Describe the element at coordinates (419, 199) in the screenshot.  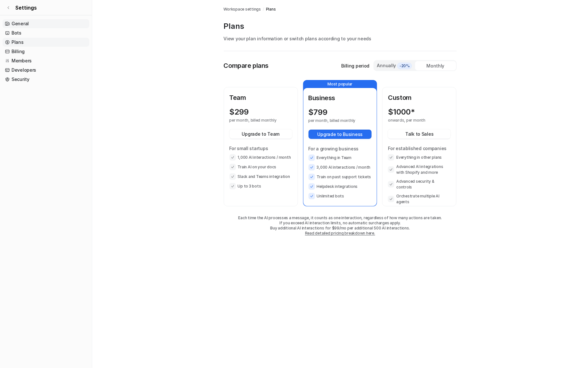
I see `li: Orchestrate multiple AI agents` at that location.